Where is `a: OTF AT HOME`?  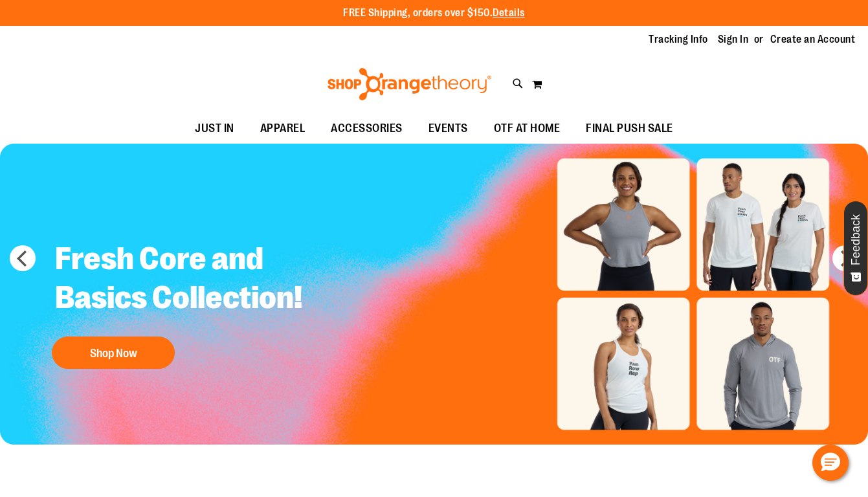 a: OTF AT HOME is located at coordinates (527, 129).